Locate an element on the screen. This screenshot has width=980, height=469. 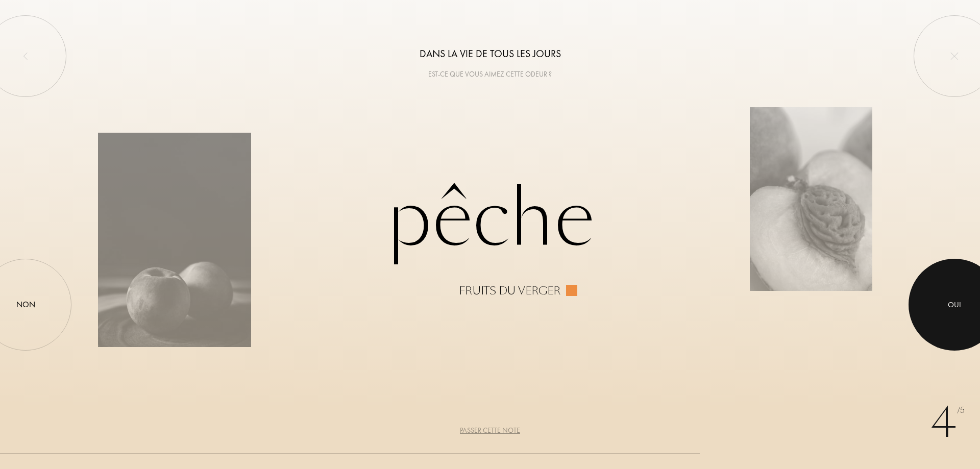
img: quit_onboard.svg is located at coordinates (954, 56).